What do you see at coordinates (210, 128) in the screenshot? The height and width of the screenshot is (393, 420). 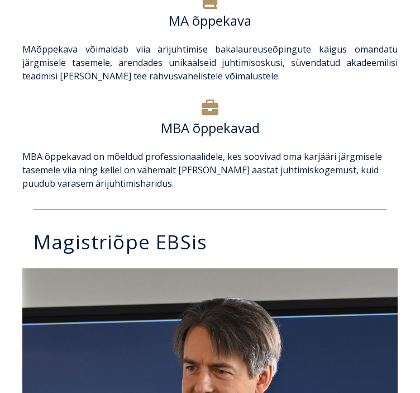 I see `h6: MBA õppekavad` at bounding box center [210, 128].